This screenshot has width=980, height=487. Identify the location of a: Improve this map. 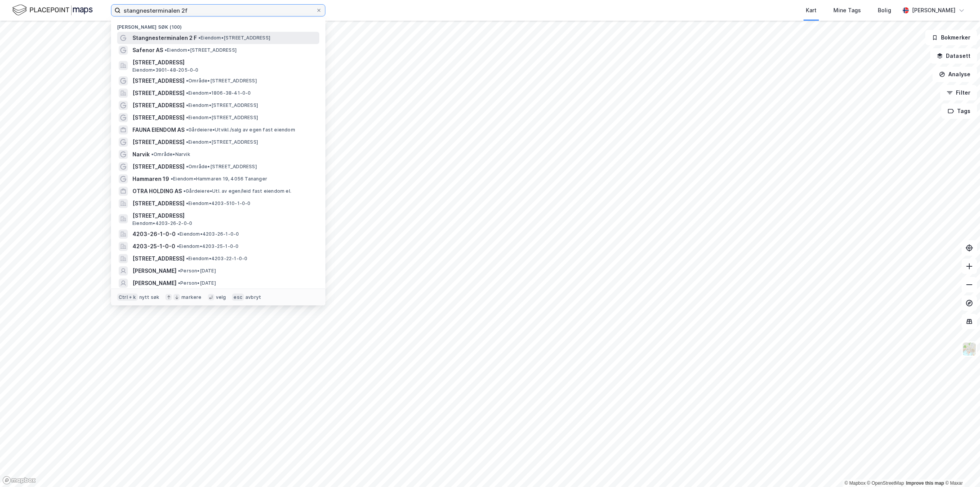
(925, 483).